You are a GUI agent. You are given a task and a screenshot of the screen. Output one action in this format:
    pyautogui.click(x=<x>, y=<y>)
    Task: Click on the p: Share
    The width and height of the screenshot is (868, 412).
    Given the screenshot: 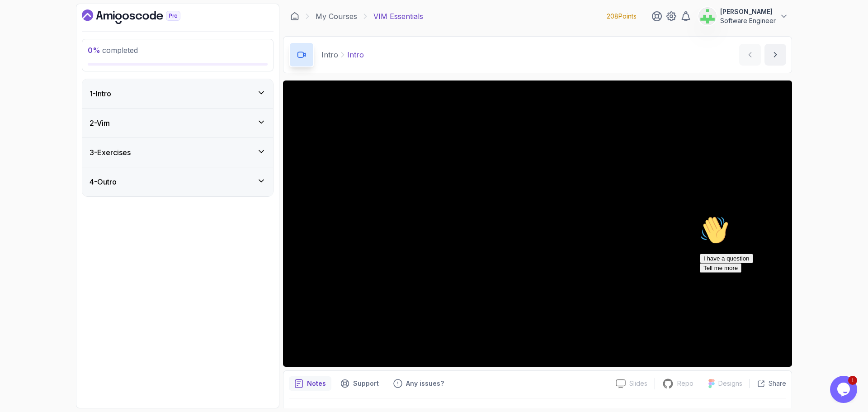 What is the action you would take?
    pyautogui.click(x=777, y=384)
    